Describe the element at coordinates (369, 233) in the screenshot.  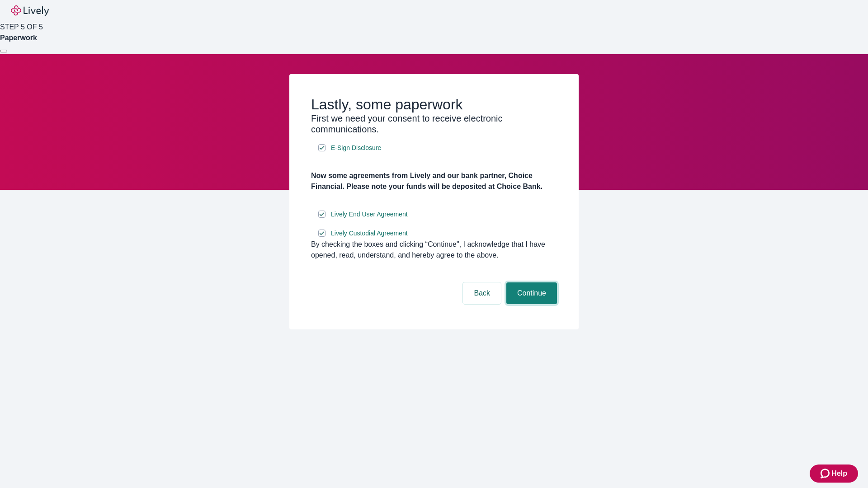
I see `span: Lively Custodial Agreement` at that location.